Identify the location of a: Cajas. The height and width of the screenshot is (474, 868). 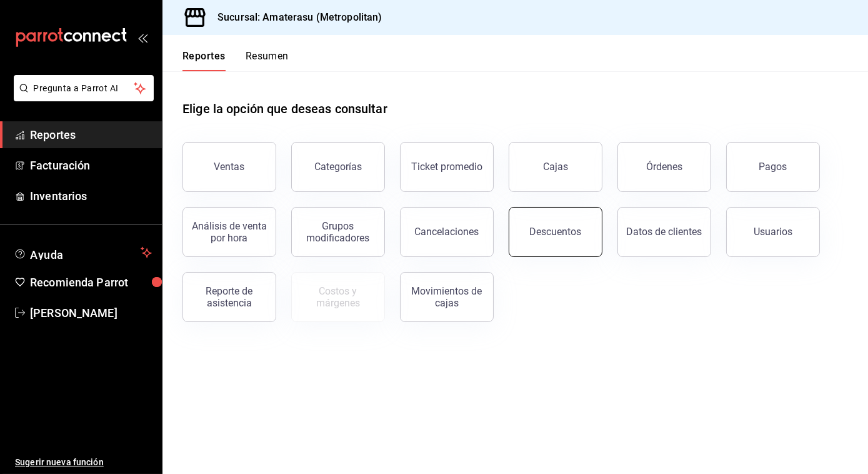
(556, 167).